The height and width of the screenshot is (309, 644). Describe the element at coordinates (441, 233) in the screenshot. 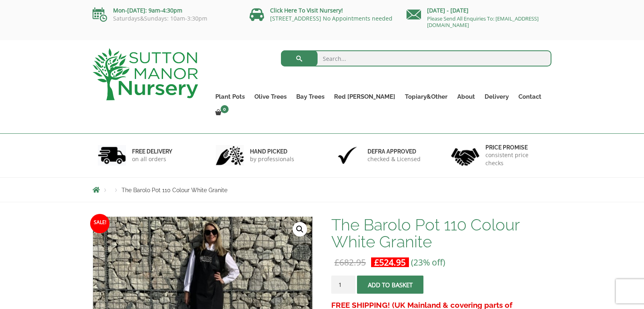

I see `h1: The Barolo Pot 110 Colour White Granite` at that location.